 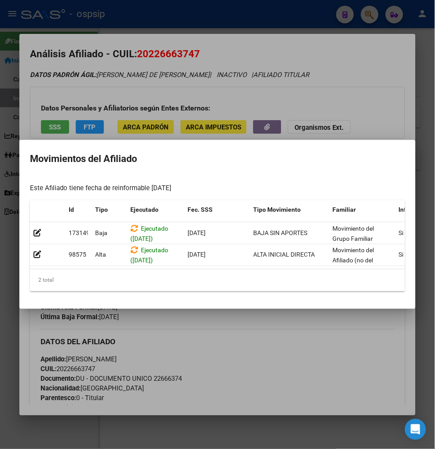 What do you see at coordinates (156, 210) in the screenshot?
I see `datatable-header-cell: Ejecutado` at bounding box center [156, 210].